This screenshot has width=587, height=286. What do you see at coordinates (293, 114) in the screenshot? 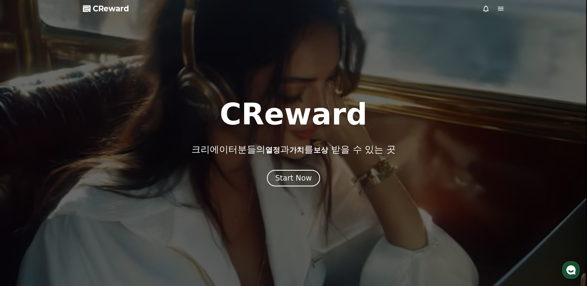
I see `h1: CReward` at bounding box center [293, 114].